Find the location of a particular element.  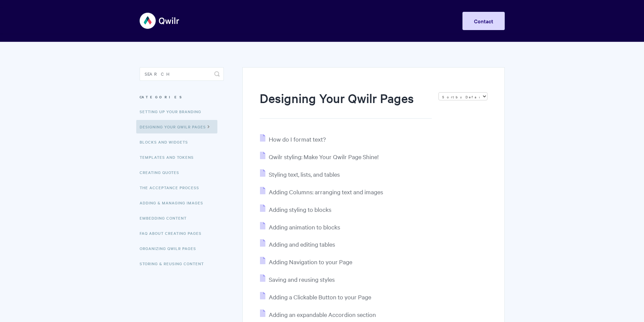

a: Styling text, lists, and tables is located at coordinates (300, 174).